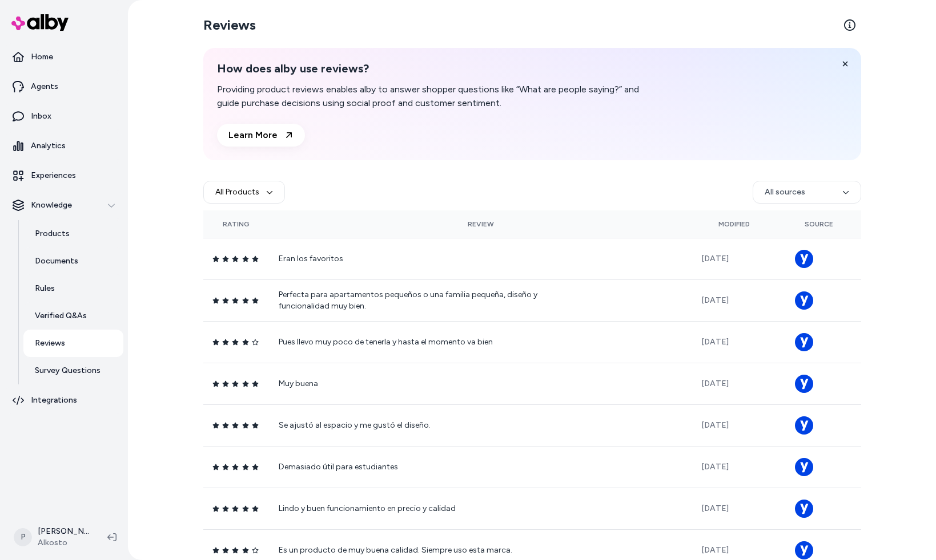 The width and height of the screenshot is (936, 560). Describe the element at coordinates (48, 146) in the screenshot. I see `p: Analytics` at that location.